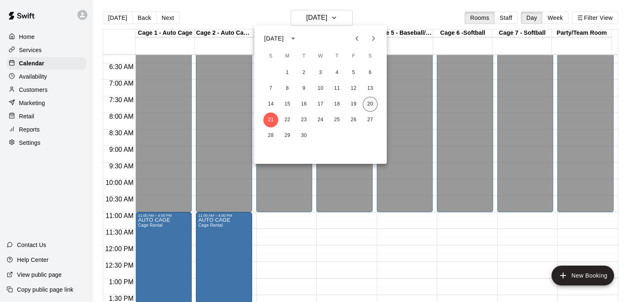  Describe the element at coordinates (287, 56) in the screenshot. I see `span: Monday` at that location.